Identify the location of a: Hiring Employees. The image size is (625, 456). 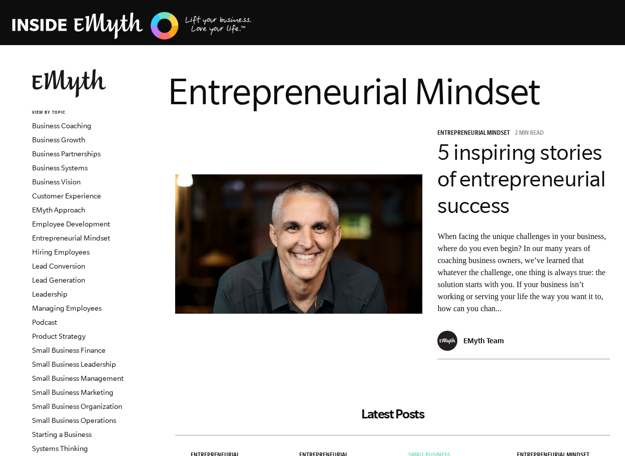
(61, 252).